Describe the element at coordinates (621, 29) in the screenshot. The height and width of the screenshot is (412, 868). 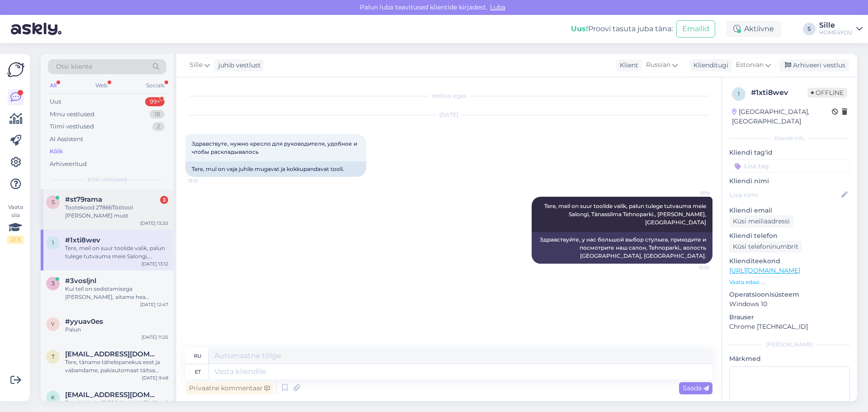
I see `div: Proovi tasuta juba täna:` at that location.